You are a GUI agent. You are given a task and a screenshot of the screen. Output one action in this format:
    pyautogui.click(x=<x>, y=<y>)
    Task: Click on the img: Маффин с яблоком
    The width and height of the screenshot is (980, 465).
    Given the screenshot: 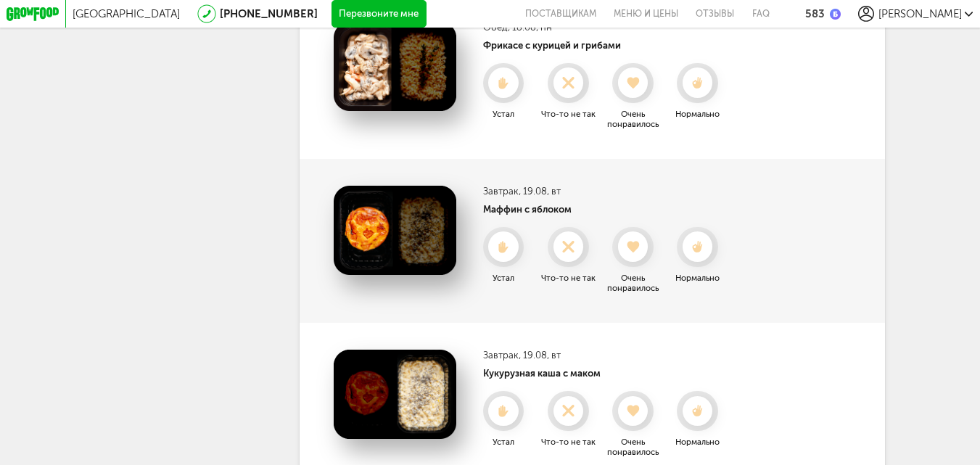 What is the action you would take?
    pyautogui.click(x=395, y=230)
    